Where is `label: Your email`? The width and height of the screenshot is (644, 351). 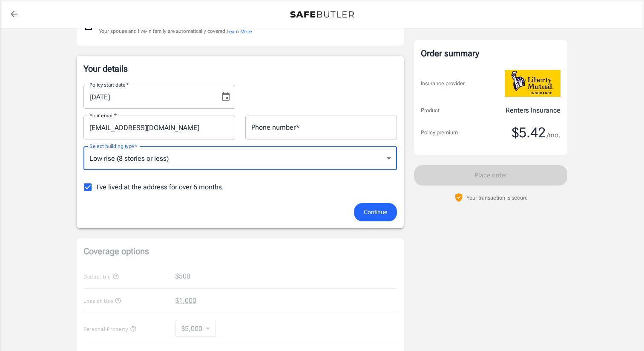
label: Your email is located at coordinates (103, 115).